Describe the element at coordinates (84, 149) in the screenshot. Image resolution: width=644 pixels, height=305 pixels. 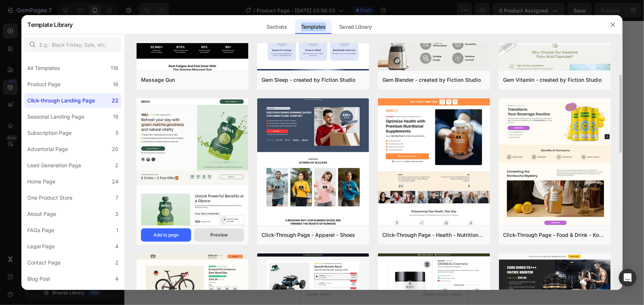
I see `div: Start with Sections from sidebar` at that location.